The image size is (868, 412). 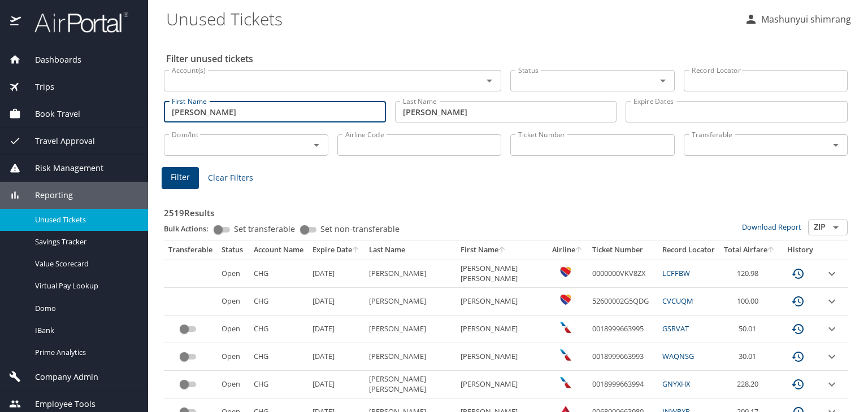 I want to click on a: CVCUQM, so click(x=678, y=301).